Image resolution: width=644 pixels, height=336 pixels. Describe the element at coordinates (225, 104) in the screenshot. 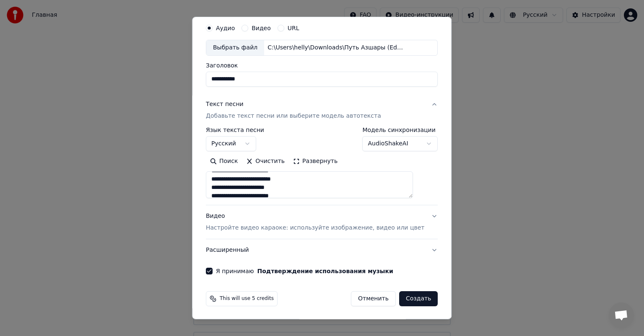

I see `div: Текст песни` at that location.